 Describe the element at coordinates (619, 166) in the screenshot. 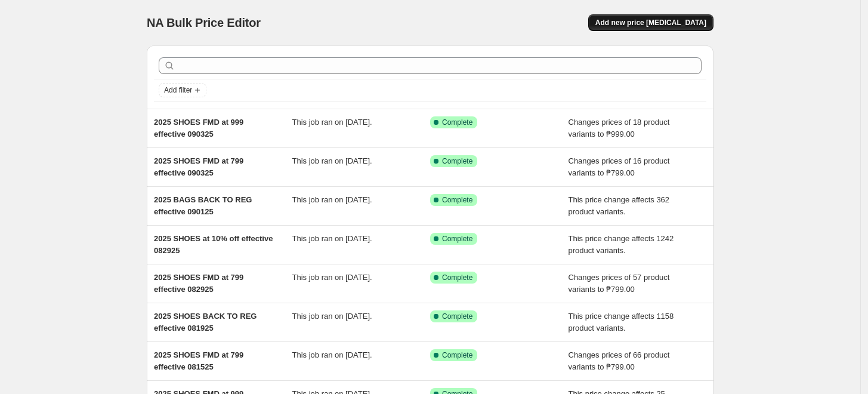

I see `span: Changes prices of 16 product variants to ₱799.00` at that location.